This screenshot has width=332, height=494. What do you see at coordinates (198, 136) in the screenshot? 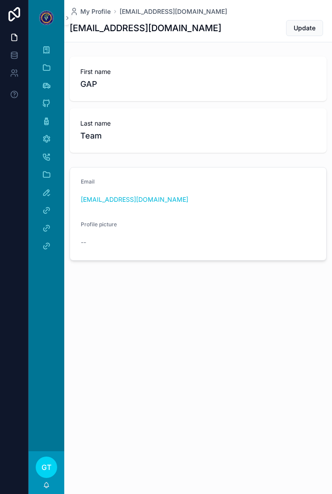
I see `span: Team` at bounding box center [198, 136].